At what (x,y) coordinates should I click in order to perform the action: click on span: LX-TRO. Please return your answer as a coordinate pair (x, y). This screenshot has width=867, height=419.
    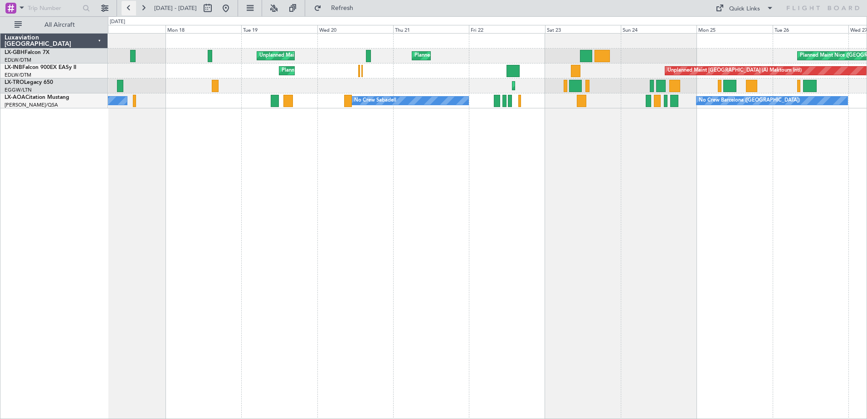
    Looking at the image, I should click on (14, 83).